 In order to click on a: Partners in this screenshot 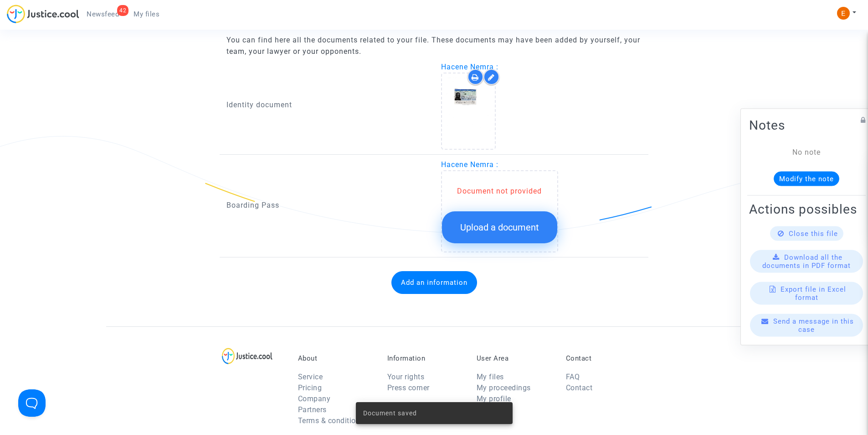, I will do `click(312, 409)`.